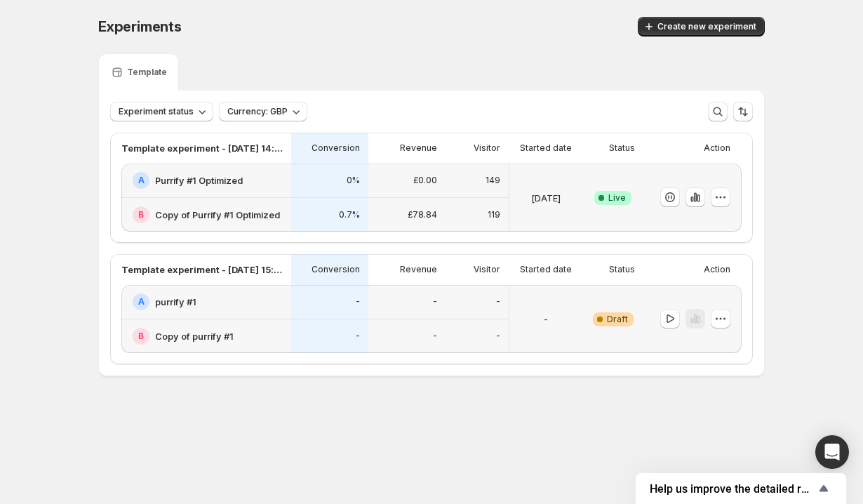  What do you see at coordinates (616, 198) in the screenshot?
I see `span: Live` at bounding box center [616, 198].